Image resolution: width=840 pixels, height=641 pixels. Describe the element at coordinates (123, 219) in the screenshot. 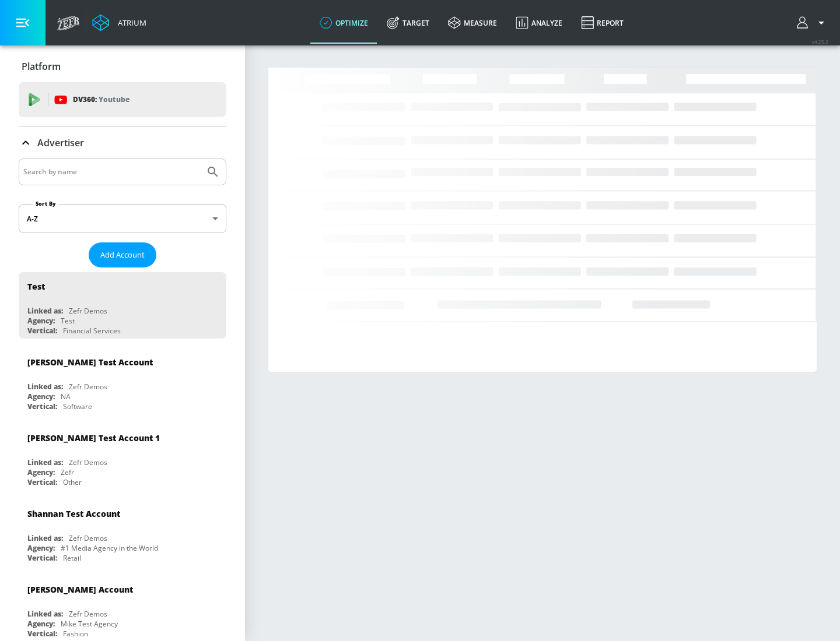

I see `div: A-Z` at that location.